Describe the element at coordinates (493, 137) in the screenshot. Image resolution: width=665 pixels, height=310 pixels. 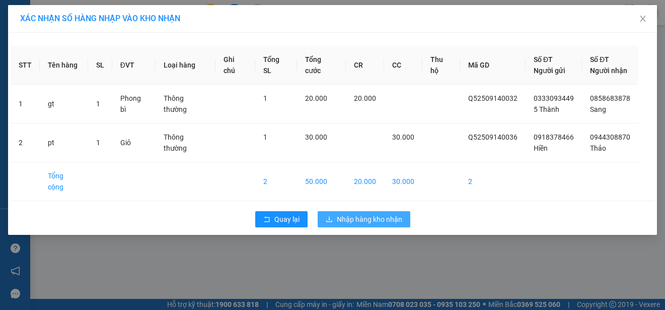
I see `span: Q52509140036` at that location.